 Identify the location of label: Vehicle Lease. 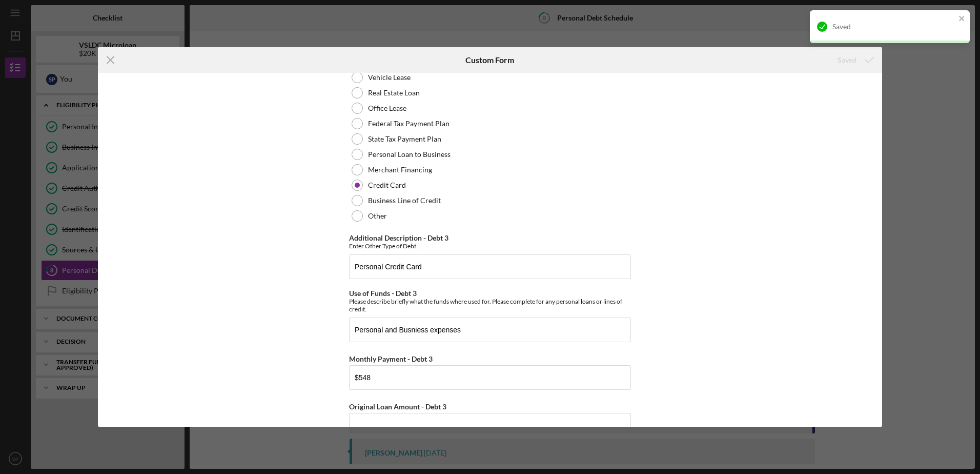
(389, 77).